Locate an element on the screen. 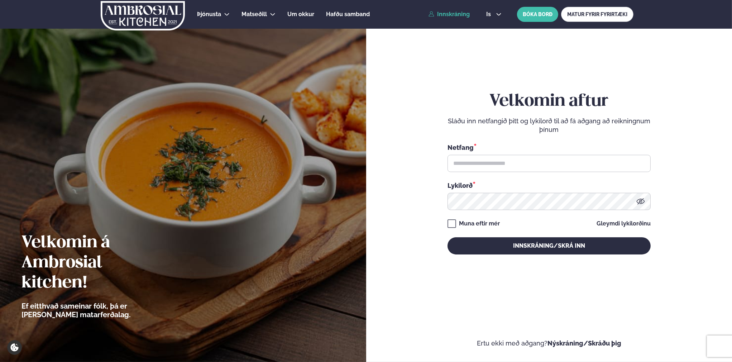 The width and height of the screenshot is (732, 362). h2: Velkomin aftur is located at coordinates (549, 101).